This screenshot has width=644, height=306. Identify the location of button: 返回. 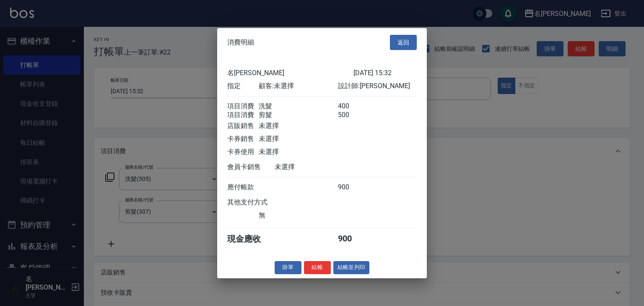
(403, 42).